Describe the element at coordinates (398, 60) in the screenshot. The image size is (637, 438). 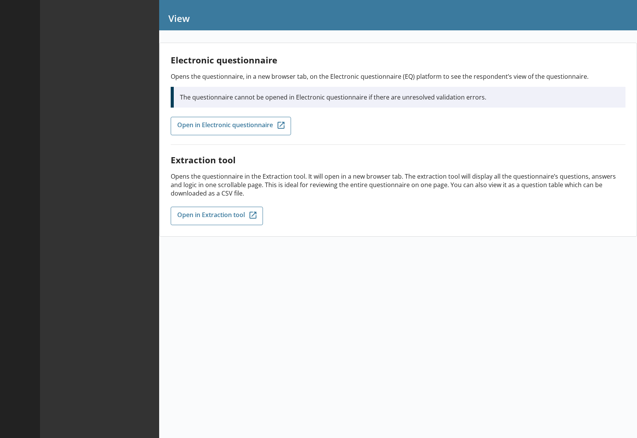
I see `h2: Electronic questionnaire` at that location.